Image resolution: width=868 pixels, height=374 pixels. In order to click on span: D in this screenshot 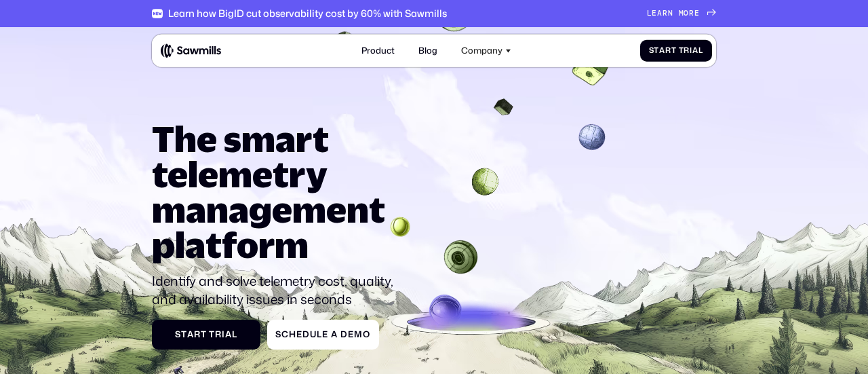, I will do `click(344, 334)`.